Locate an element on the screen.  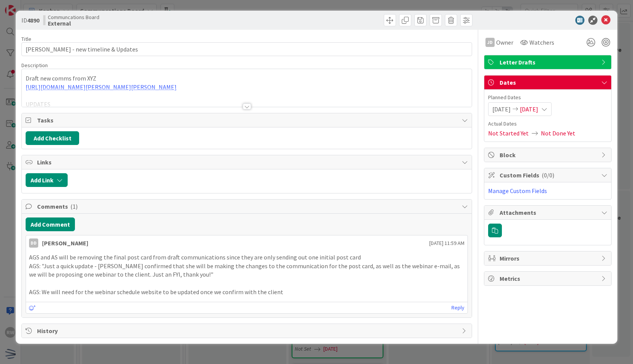
span: Attachments is located at coordinates (549, 212).